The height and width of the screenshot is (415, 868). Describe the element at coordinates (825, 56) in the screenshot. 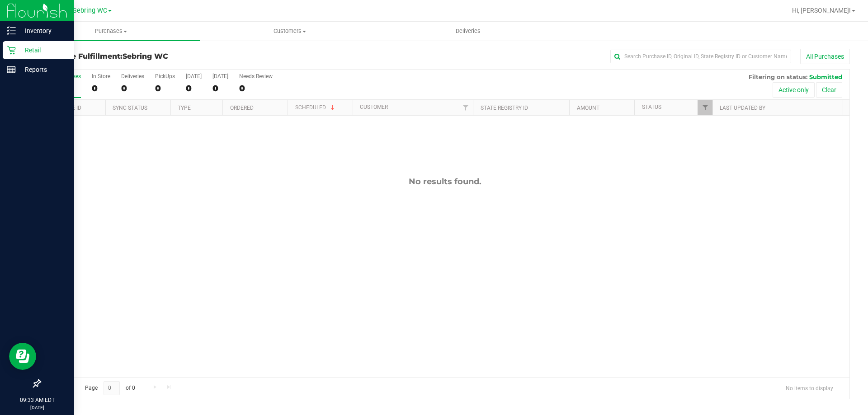

I see `button: All Purchases` at that location.